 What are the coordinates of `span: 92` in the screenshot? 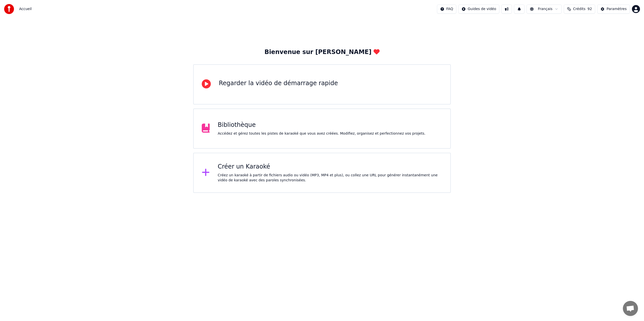 It's located at (589, 9).